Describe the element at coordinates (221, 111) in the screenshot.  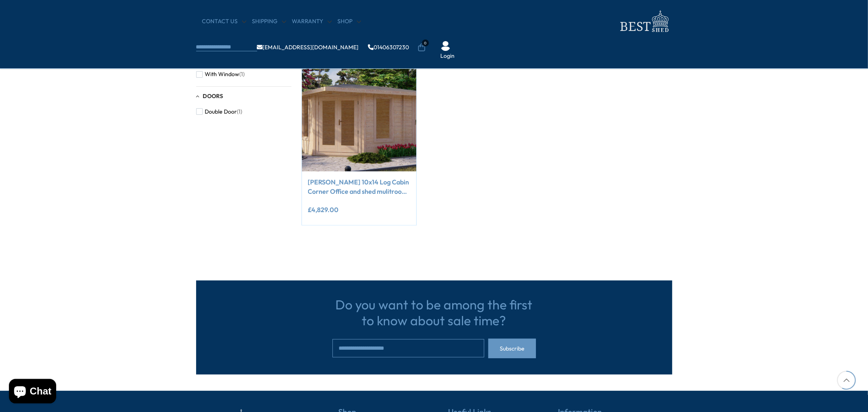
I see `span: Double Door` at that location.